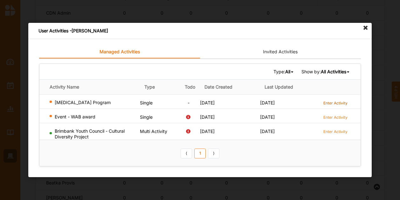  Describe the element at coordinates (290, 87) in the screenshot. I see `th: Last Updated` at that location.